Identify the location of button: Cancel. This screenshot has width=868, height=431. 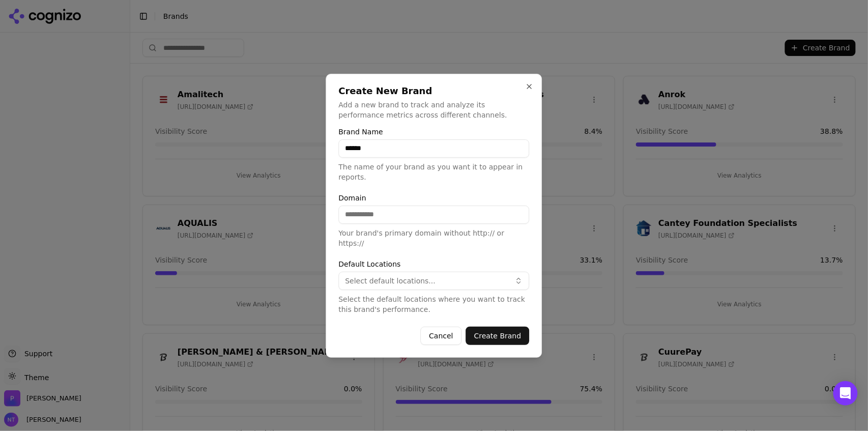
(440, 336).